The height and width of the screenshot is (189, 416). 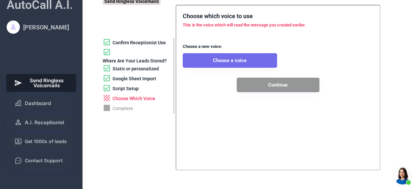 I want to click on div: Static or personalized, so click(x=136, y=69).